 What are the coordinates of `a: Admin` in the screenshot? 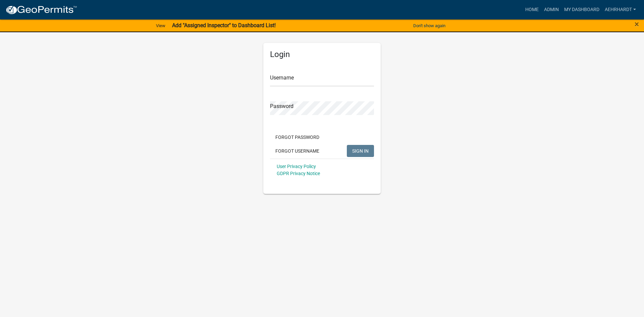 It's located at (552, 10).